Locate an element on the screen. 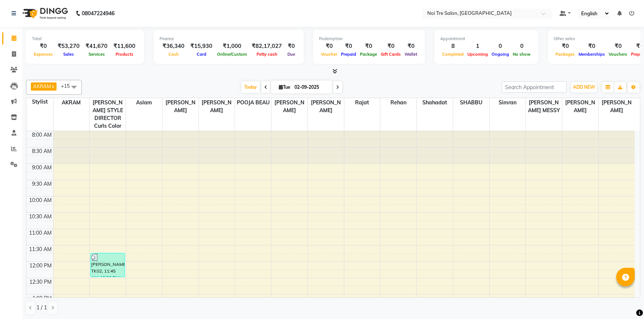 The image size is (644, 319). div: 9:00 AM is located at coordinates (42, 168).